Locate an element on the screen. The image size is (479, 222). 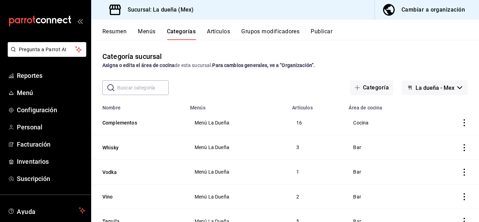
span: Inventarios is located at coordinates (51, 161).